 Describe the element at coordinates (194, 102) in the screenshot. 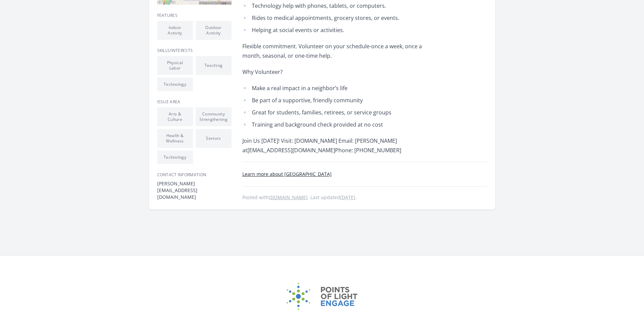

I see `h3: Issue area` at that location.